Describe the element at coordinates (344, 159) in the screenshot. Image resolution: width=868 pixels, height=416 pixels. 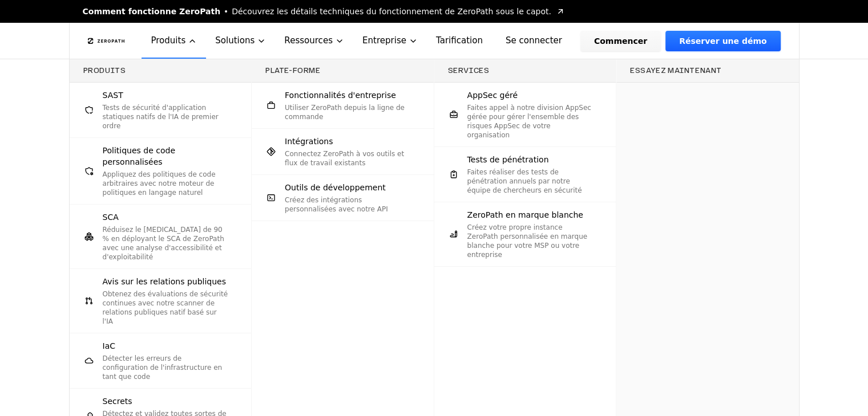
I see `font: Connectez ZeroPath à vos outils et flux de travail existants` at that location.